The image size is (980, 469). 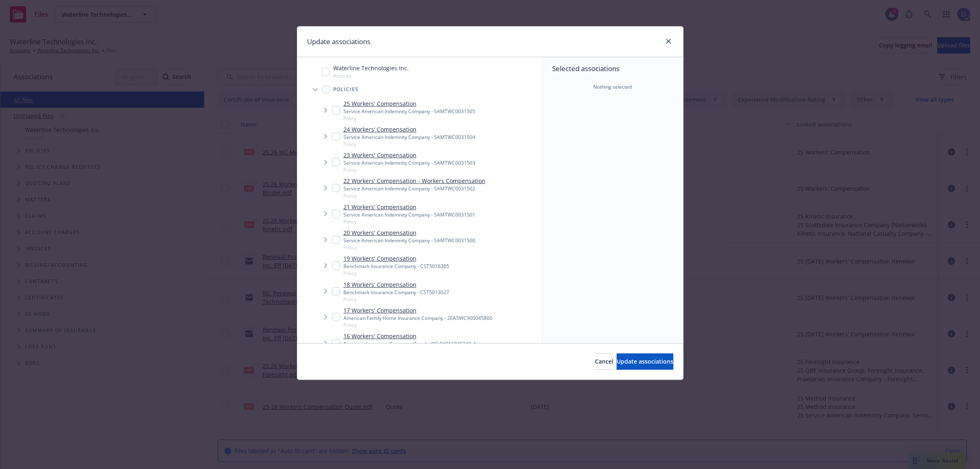 What do you see at coordinates (613, 87) in the screenshot?
I see `span: Nothing selected` at bounding box center [613, 87].